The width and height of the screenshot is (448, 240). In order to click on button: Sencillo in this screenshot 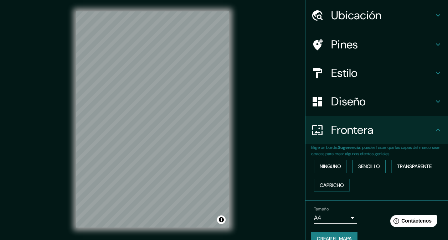, I will do `click(369, 166)`.